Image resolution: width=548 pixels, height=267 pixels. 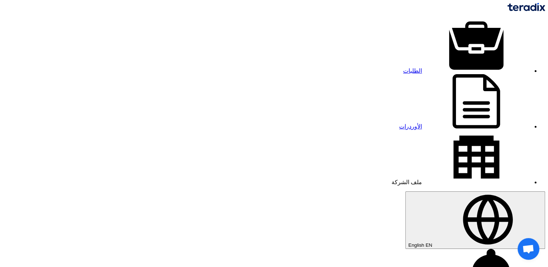 What do you see at coordinates (416, 245) in the screenshot?
I see `span: English` at bounding box center [416, 245].